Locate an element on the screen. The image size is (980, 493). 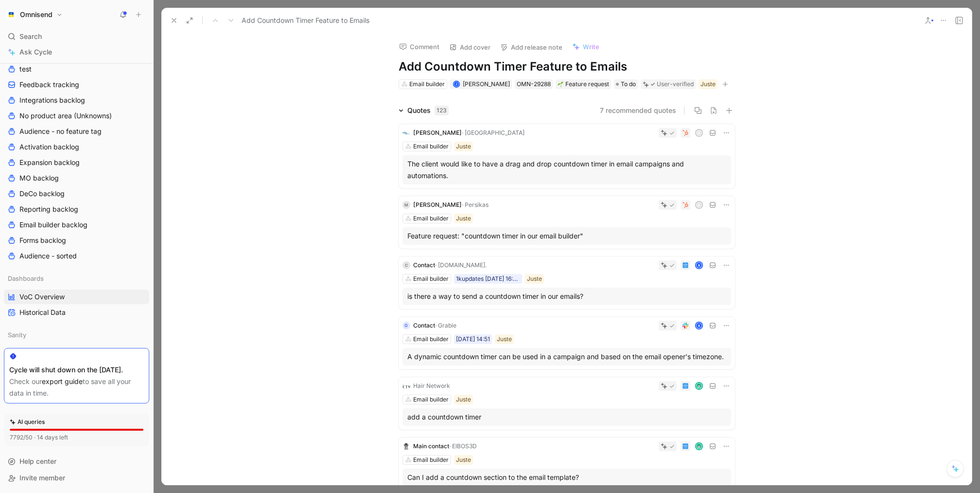
div: Feature request: "countdown timer in our email builder" is located at coordinates (567, 236).